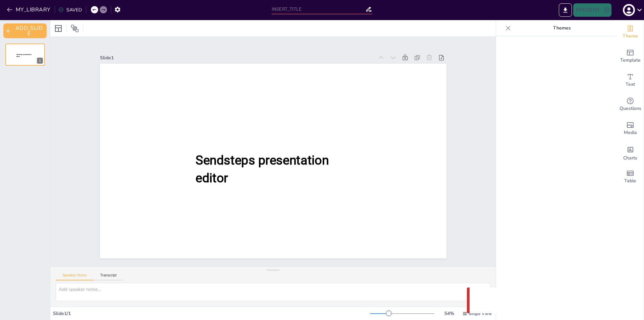 Image resolution: width=644 pixels, height=320 pixels. I want to click on div: Layout, so click(59, 29).